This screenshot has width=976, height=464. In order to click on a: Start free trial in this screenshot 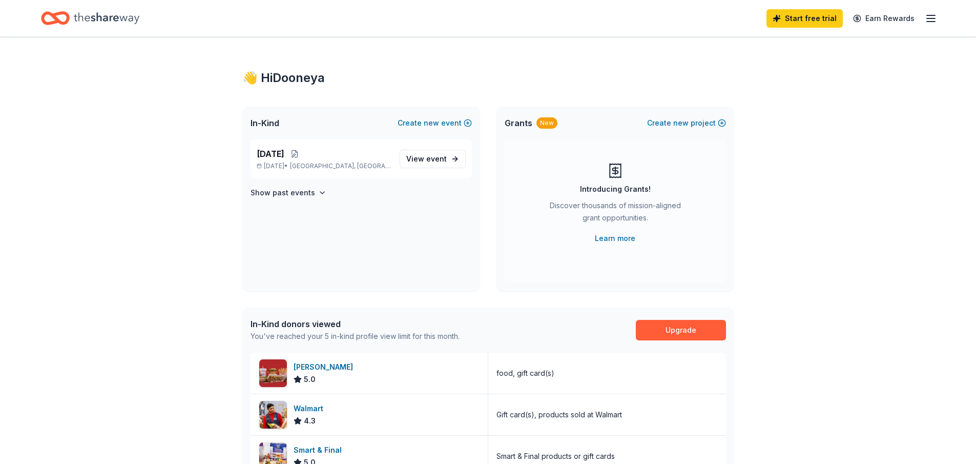, I will do `click(804, 18)`.